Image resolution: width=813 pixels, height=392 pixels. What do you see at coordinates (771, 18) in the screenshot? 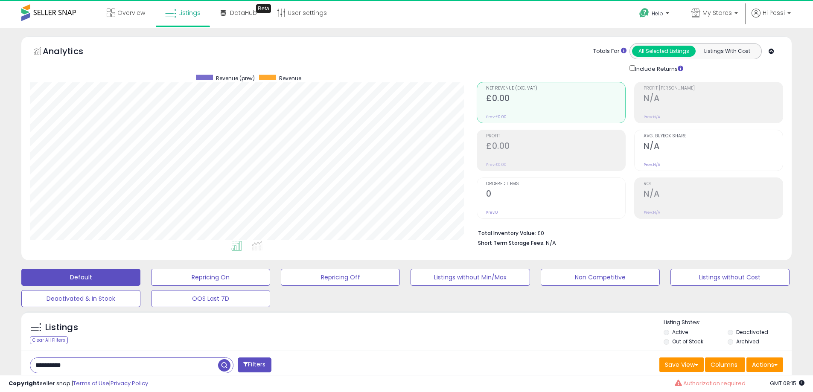
I see `a: Hi Pessi` at bounding box center [771, 18].